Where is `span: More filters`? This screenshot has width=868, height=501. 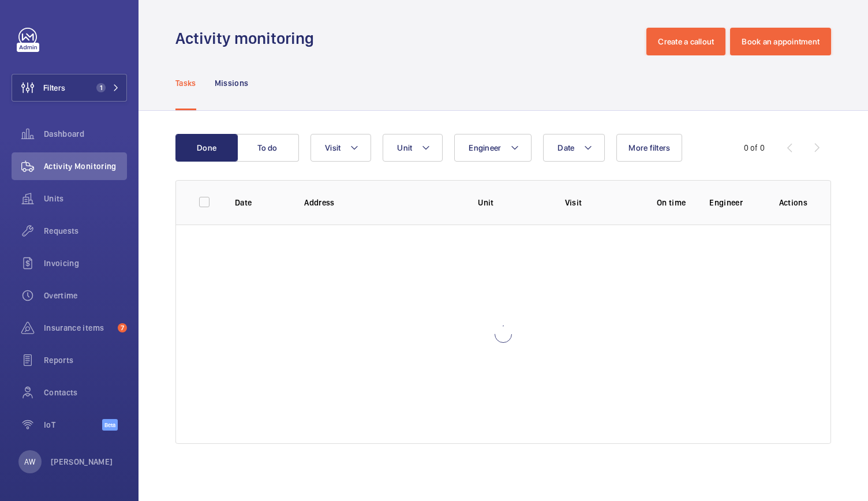
span: More filters is located at coordinates (649, 148).